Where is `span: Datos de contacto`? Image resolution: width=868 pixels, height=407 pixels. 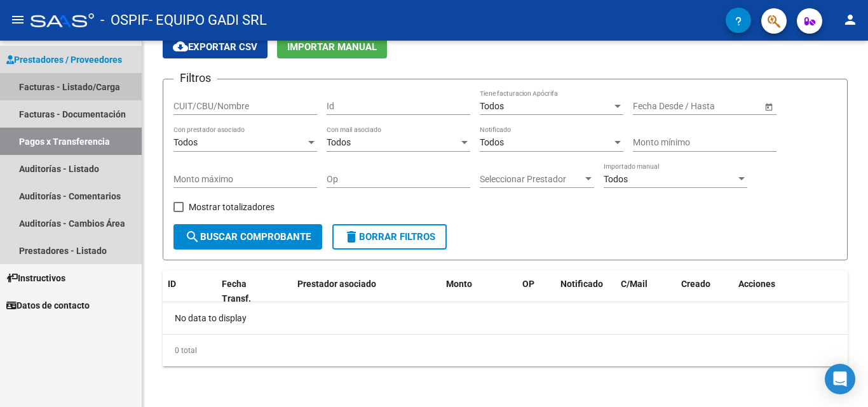
span: Datos de contacto is located at coordinates (47, 306).